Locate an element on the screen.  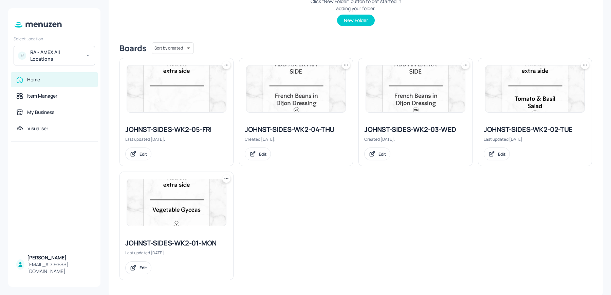
div: JOHNST-SIDES-WK2-05-FRI is located at coordinates (177, 130).